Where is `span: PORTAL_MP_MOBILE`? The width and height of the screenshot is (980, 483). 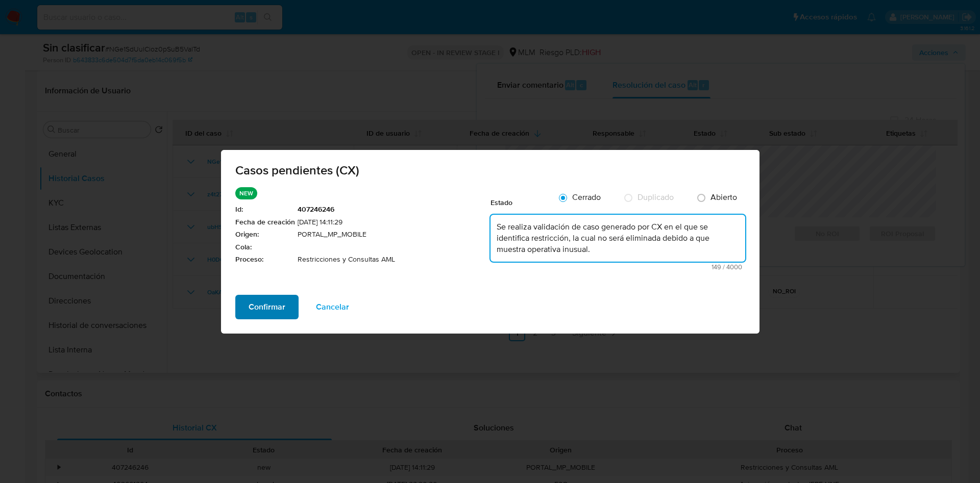
span: PORTAL_MP_MOBILE is located at coordinates (394, 235).